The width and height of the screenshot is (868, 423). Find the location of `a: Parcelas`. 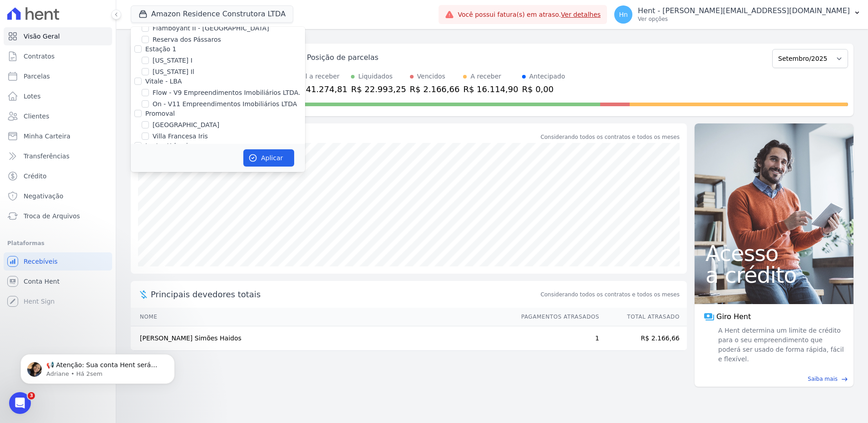

a: Parcelas is located at coordinates (57, 77).